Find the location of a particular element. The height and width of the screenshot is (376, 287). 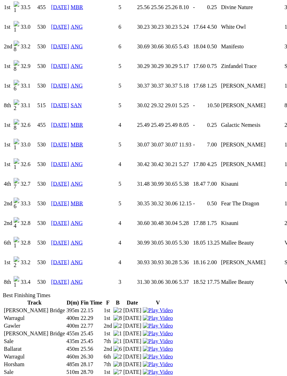

td: 22.15 is located at coordinates (91, 310).